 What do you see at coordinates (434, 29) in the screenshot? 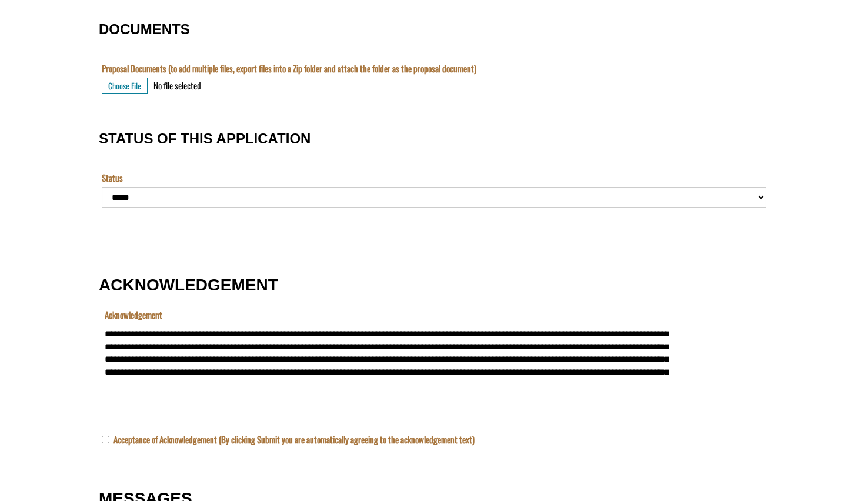
I see `h3: DOCUMENTS` at bounding box center [434, 29].